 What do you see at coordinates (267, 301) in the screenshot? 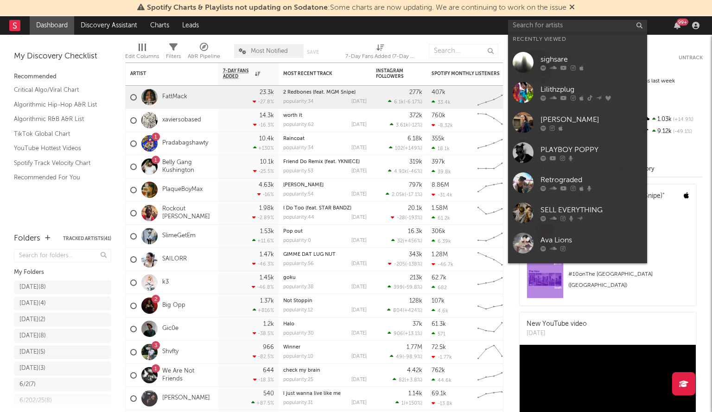
I see `div: 1.37k` at bounding box center [267, 301].